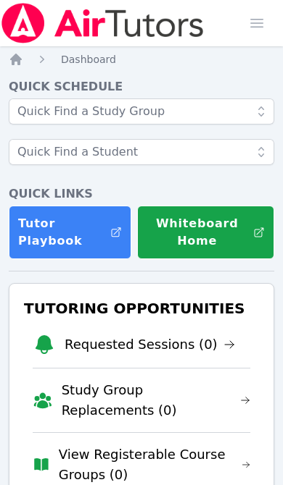 The height and width of the screenshot is (485, 283). Describe the element at coordinates (141, 194) in the screenshot. I see `h4: Quick Links` at that location.